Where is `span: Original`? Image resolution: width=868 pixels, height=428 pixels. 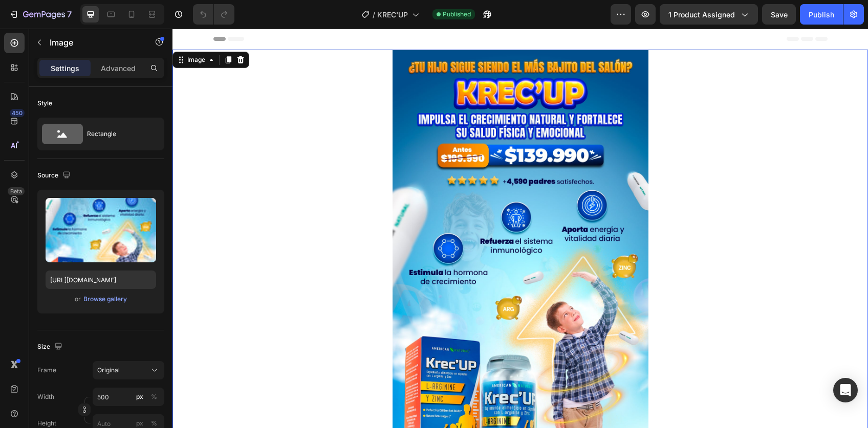 span: Original is located at coordinates (109, 370).